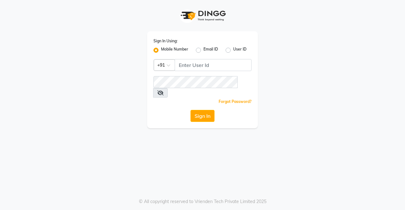  Describe the element at coordinates (174, 50) in the screenshot. I see `label: Mobile Number` at that location.